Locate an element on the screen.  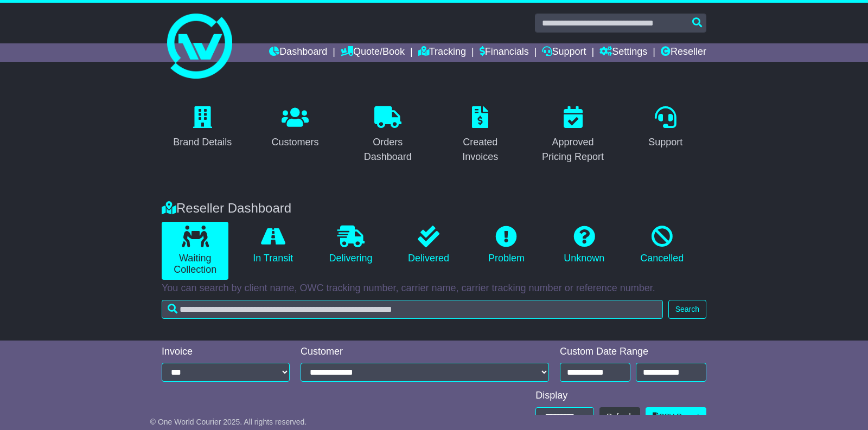
span: © One World Courier 2025. All rights reserved. is located at coordinates (229, 422).